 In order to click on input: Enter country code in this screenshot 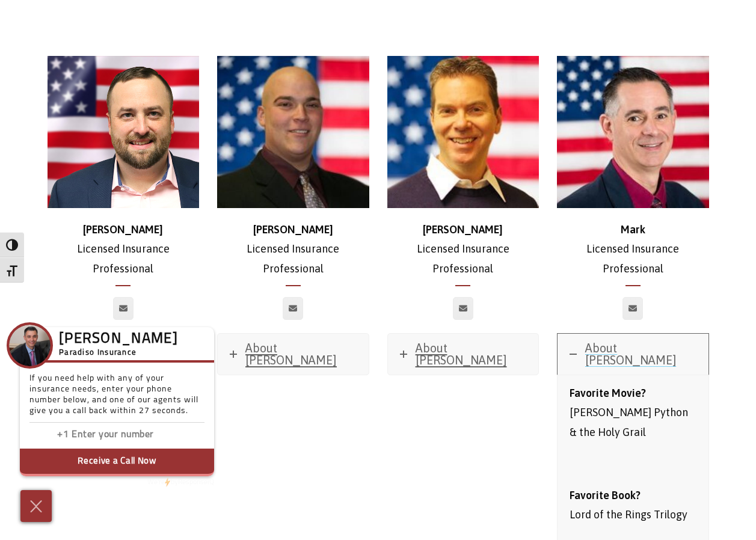, I will do `click(53, 435)`.